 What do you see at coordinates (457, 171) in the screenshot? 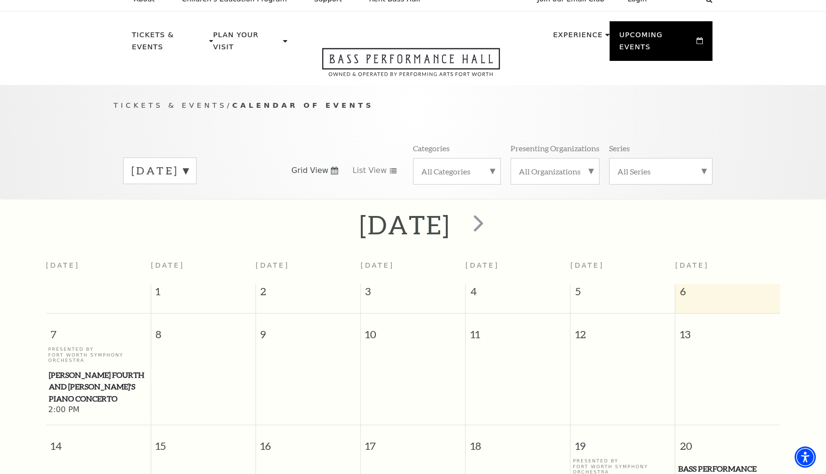
I see `label: All Categories` at bounding box center [457, 171].